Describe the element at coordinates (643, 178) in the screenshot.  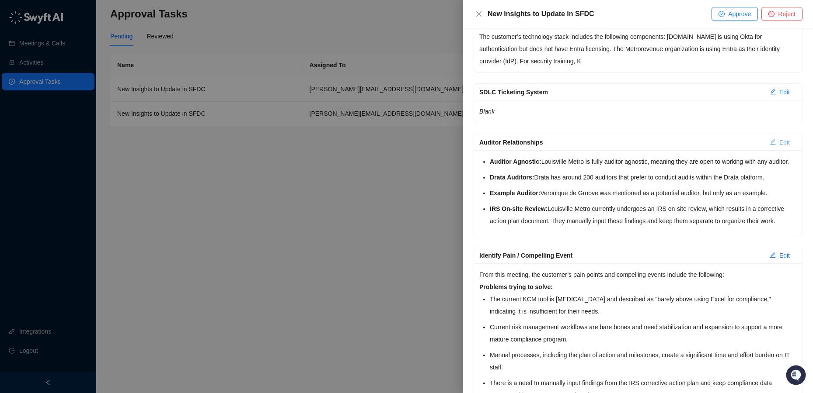
I see `li: Drata has around 200 auditors that prefer to conduct audits within the Drata platform.` at that location.